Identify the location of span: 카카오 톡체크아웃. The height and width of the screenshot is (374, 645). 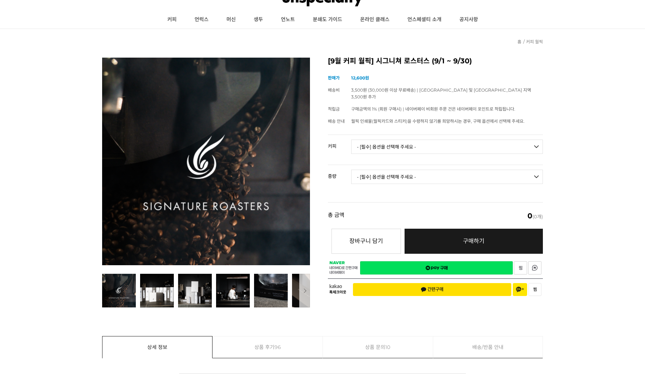
(338, 289).